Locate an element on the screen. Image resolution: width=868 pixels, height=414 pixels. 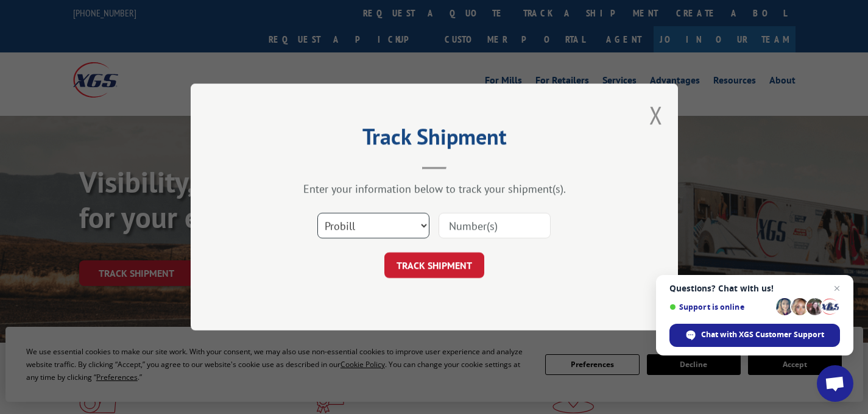
h2: Track Shipment is located at coordinates (434, 139).